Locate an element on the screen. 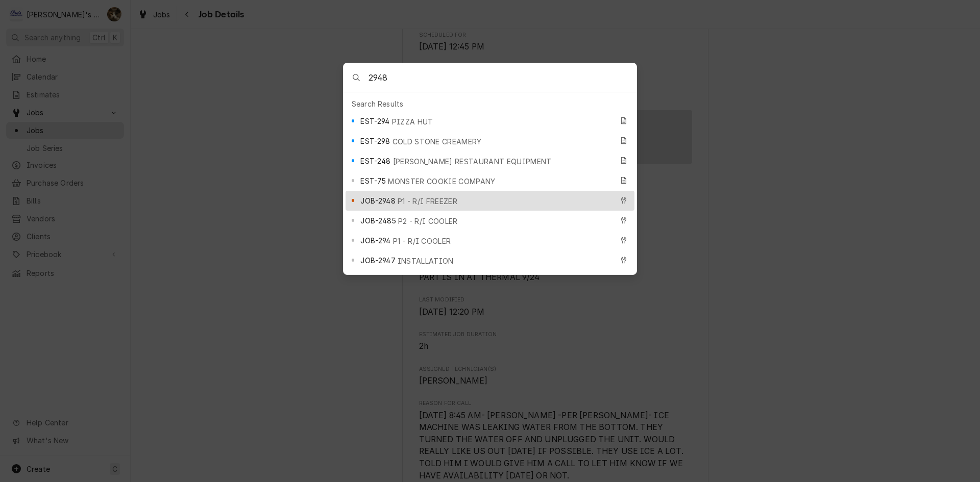 The height and width of the screenshot is (482, 980). span: P2 - R/I COOLER is located at coordinates (428, 221).